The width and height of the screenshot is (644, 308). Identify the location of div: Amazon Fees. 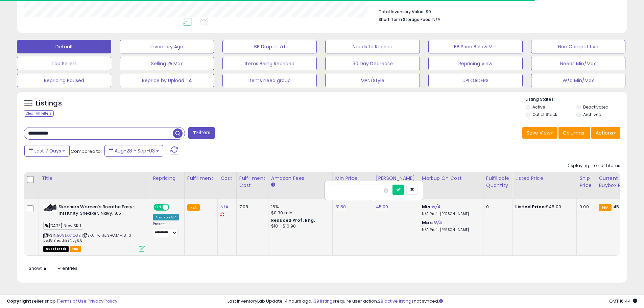
(301, 178).